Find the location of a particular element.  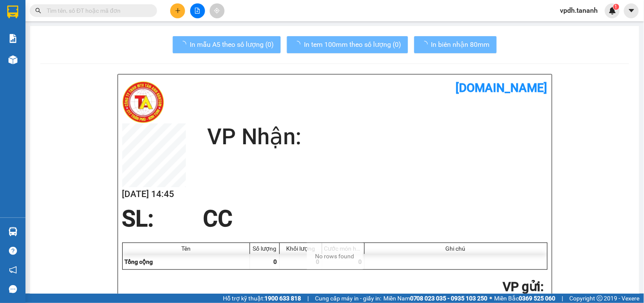

div: Tên is located at coordinates (186, 248).